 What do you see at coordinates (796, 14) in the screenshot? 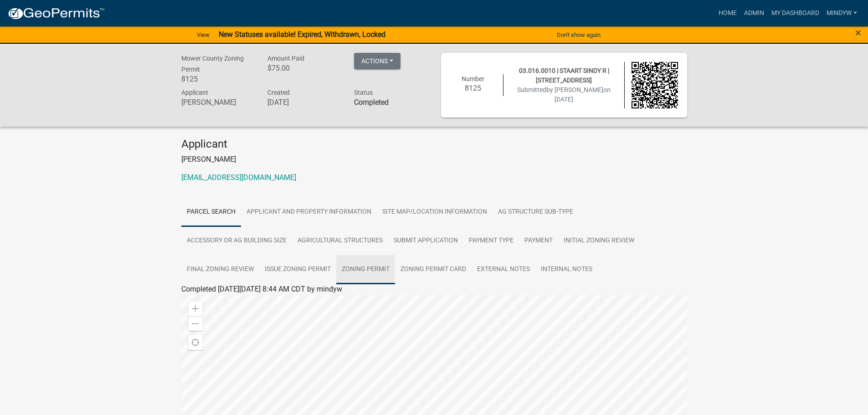
I see `a: My Dashboard` at bounding box center [796, 14].